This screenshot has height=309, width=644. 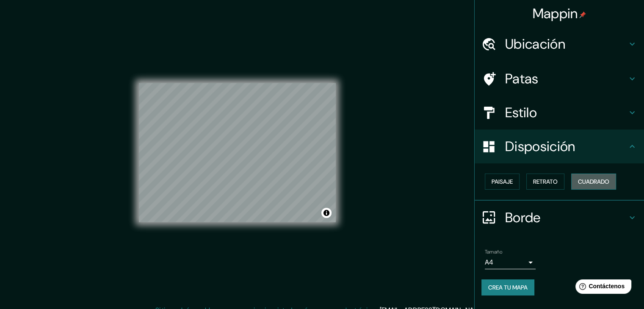 I want to click on div: Ubicación, so click(x=559, y=44).